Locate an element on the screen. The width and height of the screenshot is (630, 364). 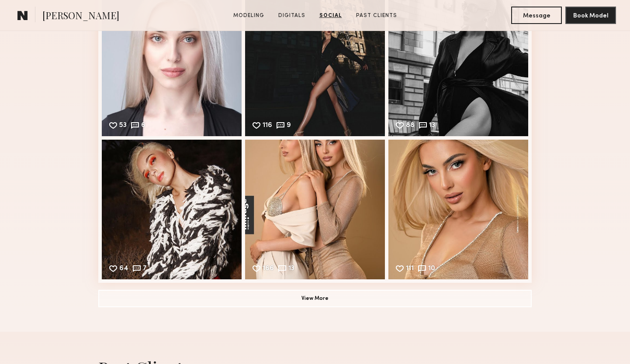
a: Social is located at coordinates (331, 16).